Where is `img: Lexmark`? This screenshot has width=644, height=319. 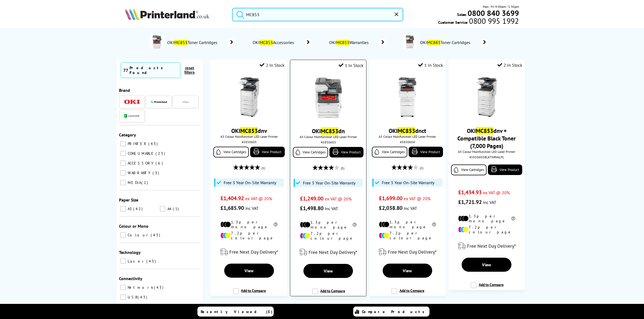
img: Lexmark is located at coordinates (132, 116).